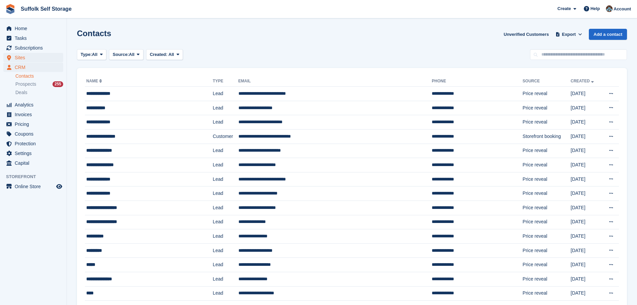 The image size is (637, 305). What do you see at coordinates (35, 186) in the screenshot?
I see `span: Online Store` at bounding box center [35, 186].